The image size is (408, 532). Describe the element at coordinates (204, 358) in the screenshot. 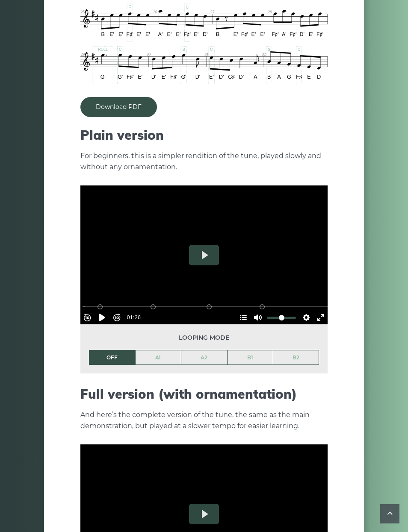

I see `a: A2` at that location.